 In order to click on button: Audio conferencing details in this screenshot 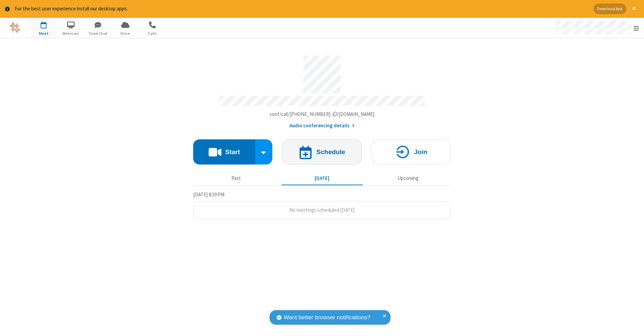, I will do `click(322, 126)`.